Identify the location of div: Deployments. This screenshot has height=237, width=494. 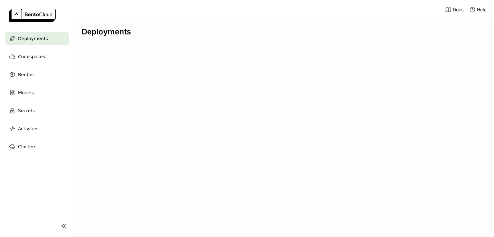
(284, 32).